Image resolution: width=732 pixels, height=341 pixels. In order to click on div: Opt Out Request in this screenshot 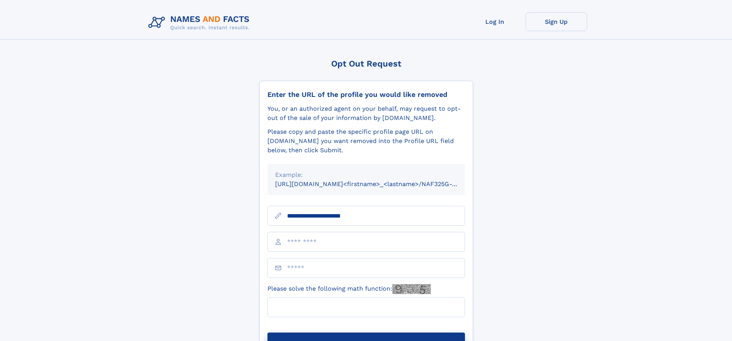, I will do `click(366, 63)`.